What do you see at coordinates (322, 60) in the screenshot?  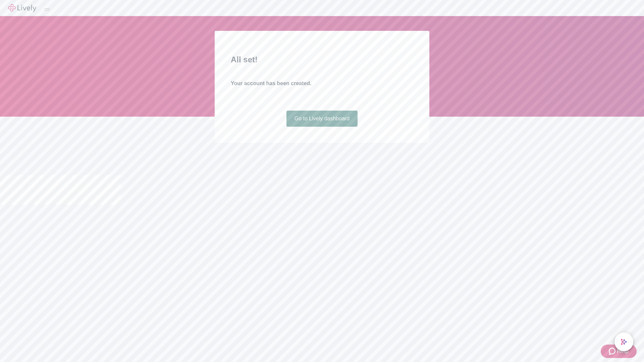 I see `h2: All set!` at bounding box center [322, 60].